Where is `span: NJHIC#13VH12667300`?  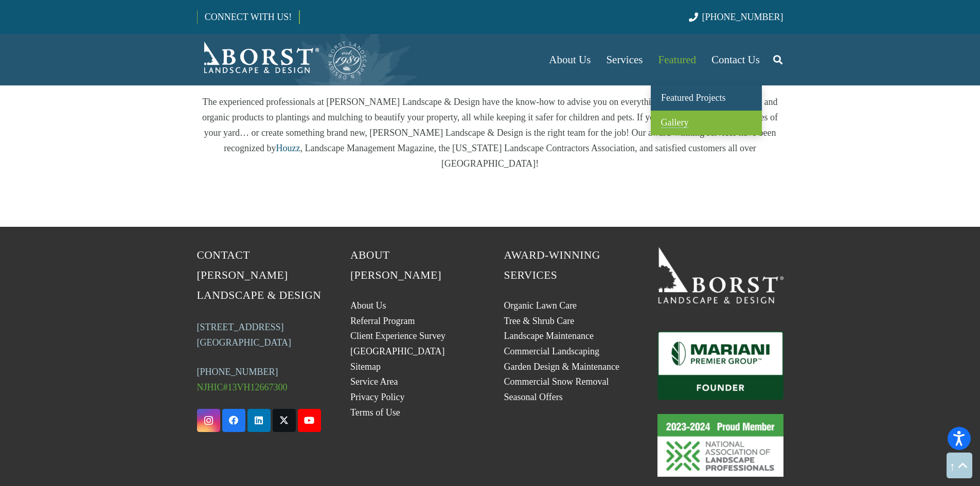 span: NJHIC#13VH12667300 is located at coordinates (242, 387).